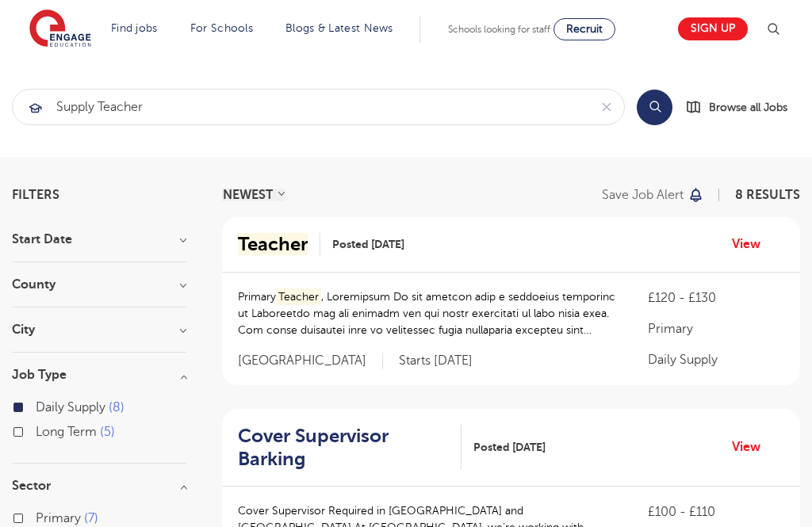 This screenshot has width=812, height=527. I want to click on h3: Start Date, so click(99, 240).